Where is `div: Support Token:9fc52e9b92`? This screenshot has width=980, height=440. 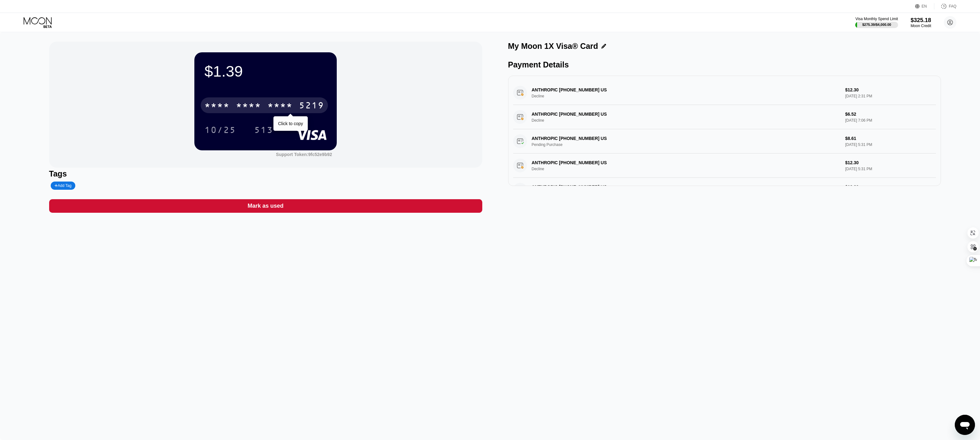
div: Support Token:9fc52e9b92 is located at coordinates (304, 154).